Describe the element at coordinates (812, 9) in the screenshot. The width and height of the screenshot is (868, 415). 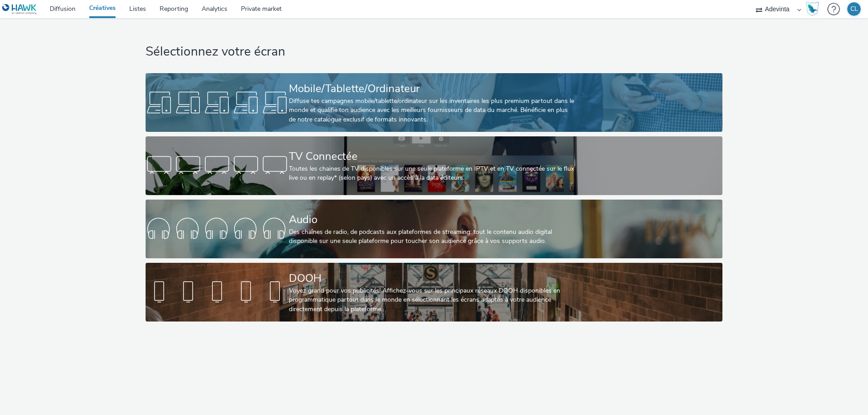
I see `div: Hawk Academy` at that location.